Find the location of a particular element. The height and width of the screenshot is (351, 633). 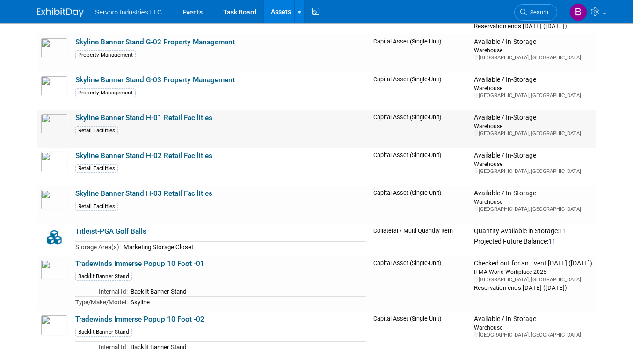

a: Skyline Banner Stand H-01 Retail Facilities is located at coordinates (144, 118).